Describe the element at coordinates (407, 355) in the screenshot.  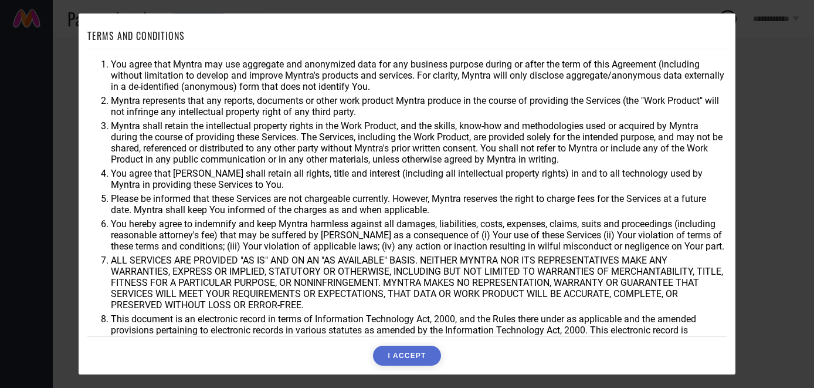
I see `button: I ACCEPT` at that location.